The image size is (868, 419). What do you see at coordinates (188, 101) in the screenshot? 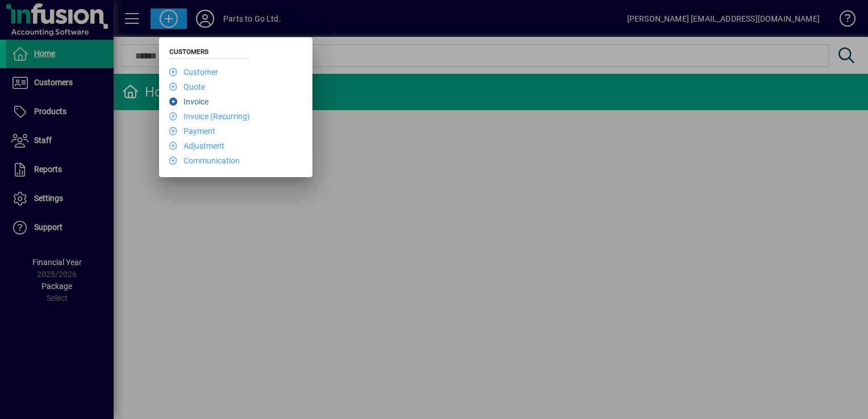
I see `a: Invoice` at bounding box center [188, 101].